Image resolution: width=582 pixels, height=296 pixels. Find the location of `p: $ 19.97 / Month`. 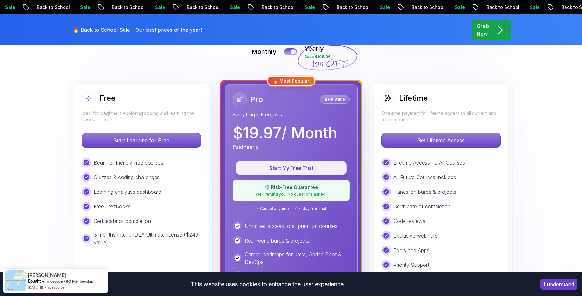

p: $ 19.97 / Month is located at coordinates (285, 133).